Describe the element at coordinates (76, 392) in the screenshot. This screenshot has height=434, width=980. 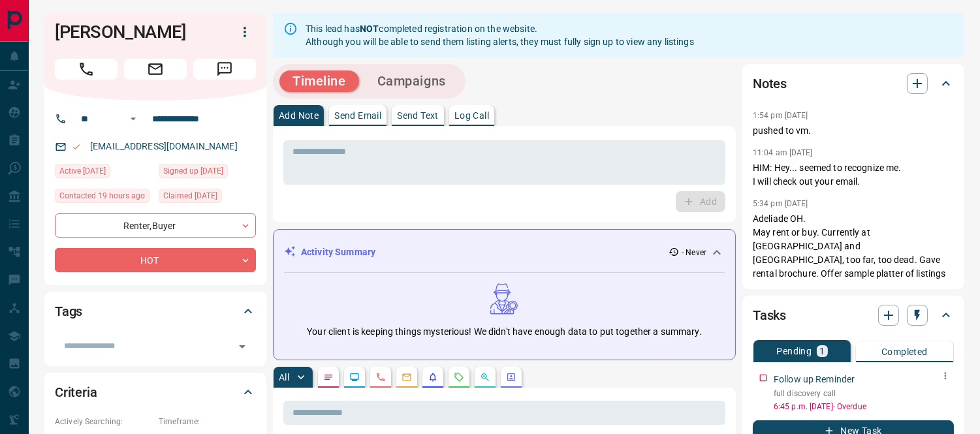
I see `h2: Criteria` at that location.